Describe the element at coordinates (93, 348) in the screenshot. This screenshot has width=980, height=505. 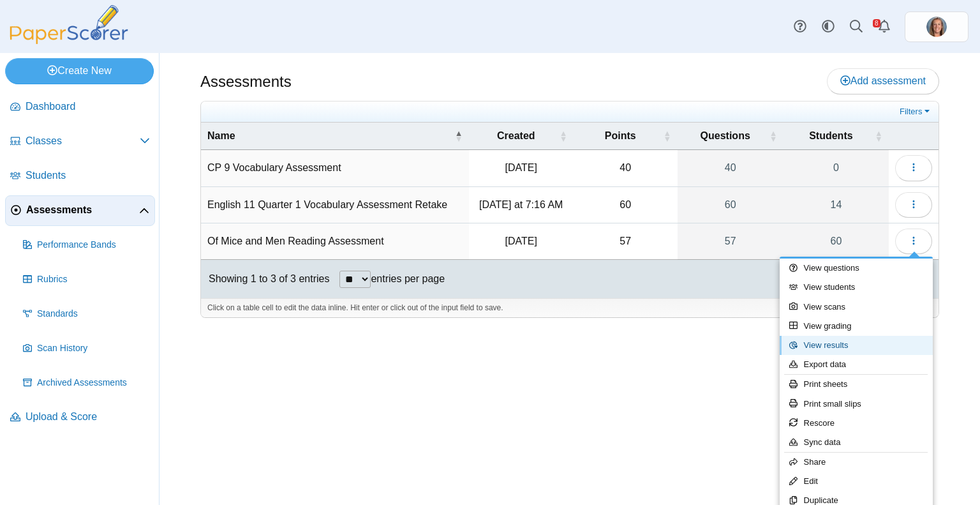
I see `span: Scan History` at that location.